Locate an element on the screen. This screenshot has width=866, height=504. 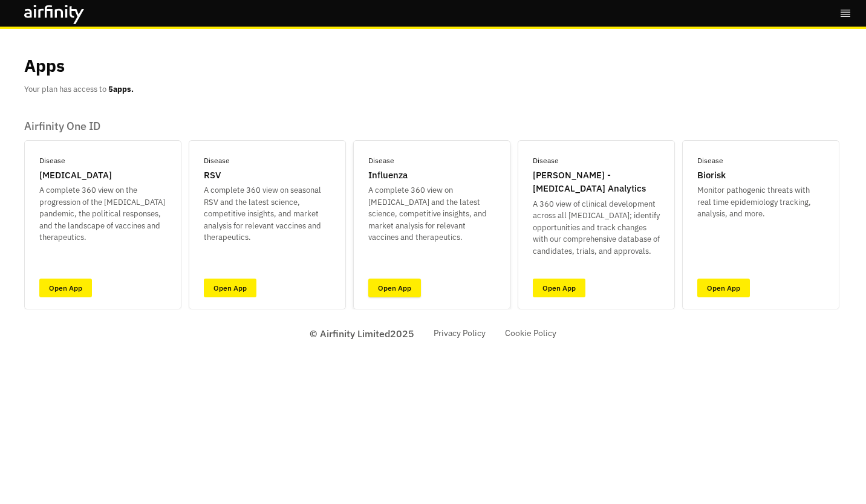
a: Cookie Policy is located at coordinates (530, 333).